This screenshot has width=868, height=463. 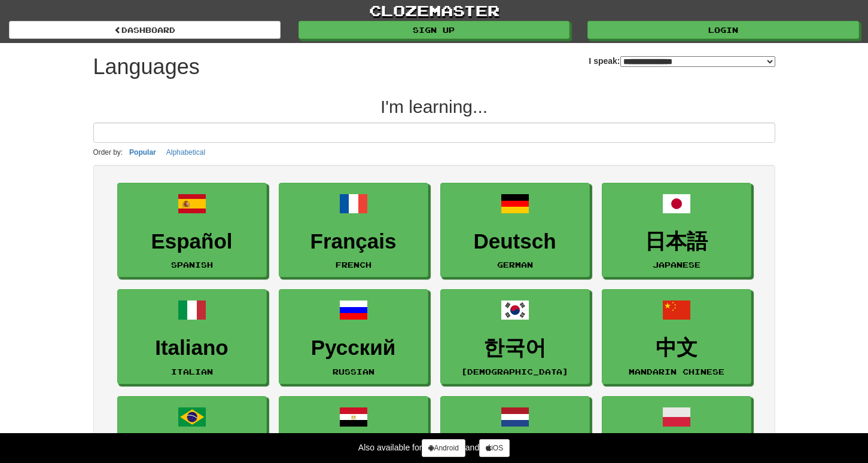 What do you see at coordinates (192, 241) in the screenshot?
I see `h3: Español` at bounding box center [192, 241].